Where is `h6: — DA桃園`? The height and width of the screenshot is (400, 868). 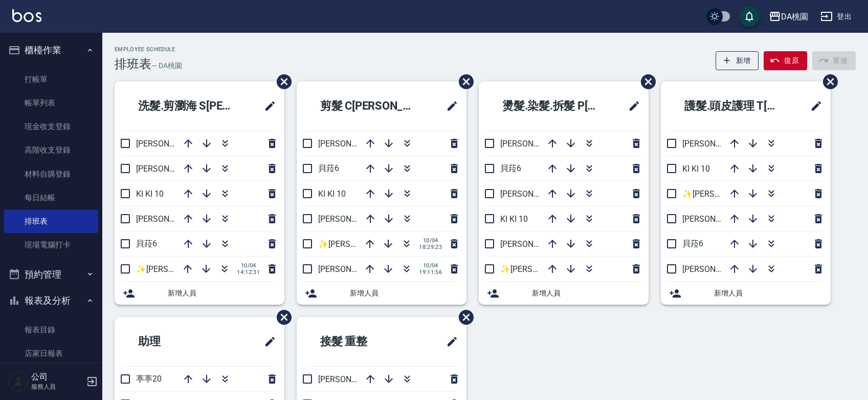 h6: — DA桃園 is located at coordinates (167, 66).